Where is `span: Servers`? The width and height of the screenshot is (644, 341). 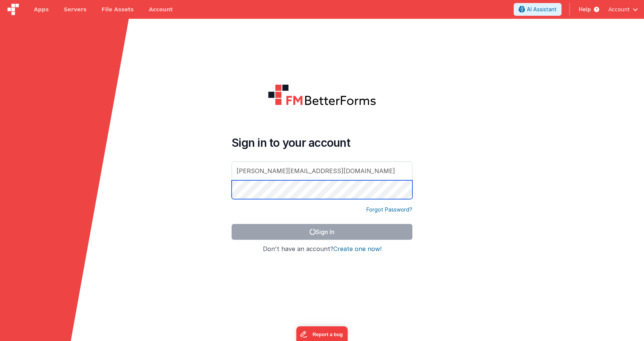 span: Servers is located at coordinates (75, 9).